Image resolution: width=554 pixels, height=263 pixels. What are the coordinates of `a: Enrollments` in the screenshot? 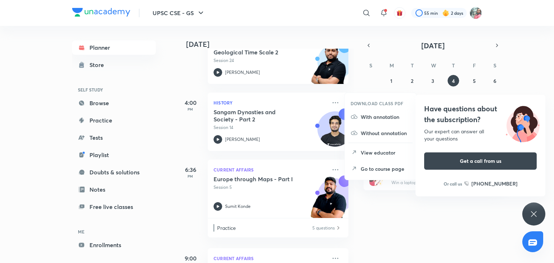 It's located at (114, 245).